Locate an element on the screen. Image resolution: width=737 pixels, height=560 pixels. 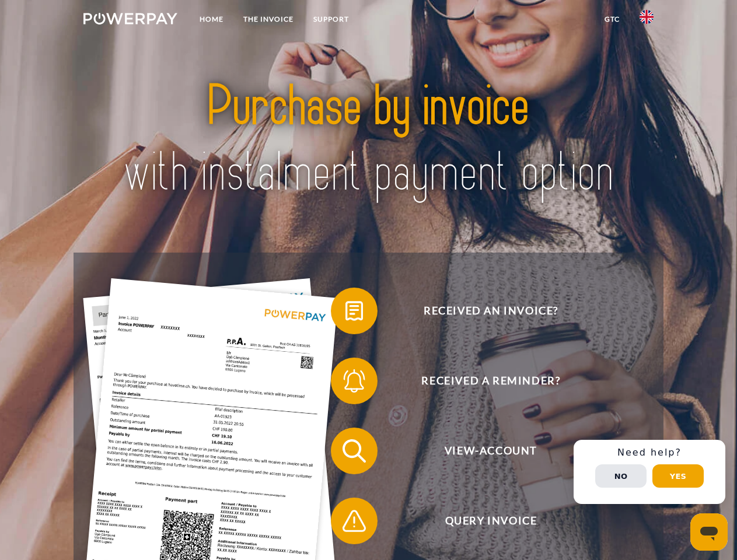
a: Received a reminder? is located at coordinates (483, 381).